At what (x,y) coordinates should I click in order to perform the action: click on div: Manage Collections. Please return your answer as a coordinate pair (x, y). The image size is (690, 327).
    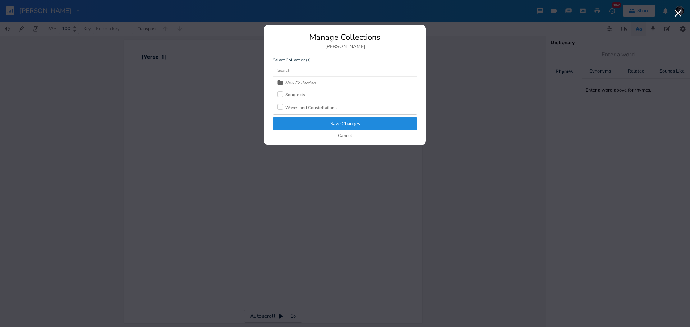
    Looking at the image, I should click on (345, 37).